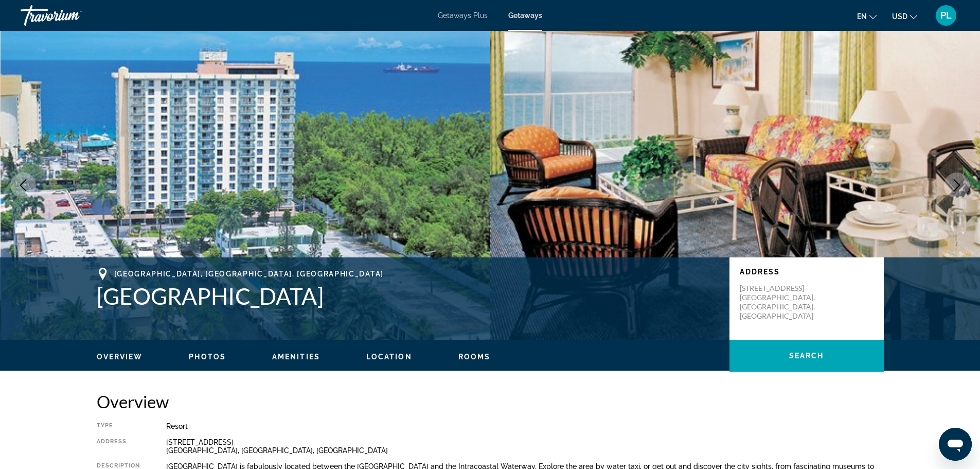 This screenshot has height=469, width=980. What do you see at coordinates (946, 15) in the screenshot?
I see `button: User Menu` at bounding box center [946, 15].